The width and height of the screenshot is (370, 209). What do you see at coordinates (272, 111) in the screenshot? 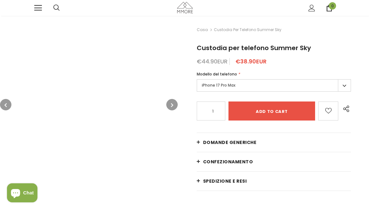
I see `input: Add to cart` at bounding box center [272, 111].